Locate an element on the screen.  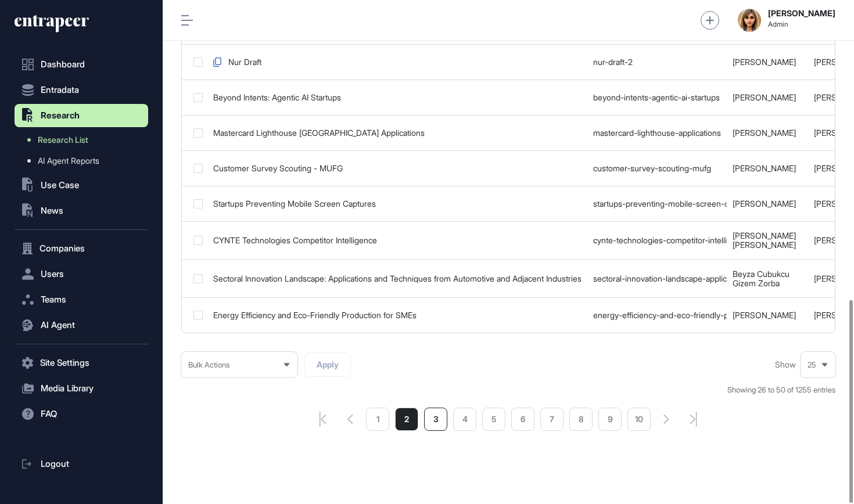
span: Media Library is located at coordinates (67, 388).